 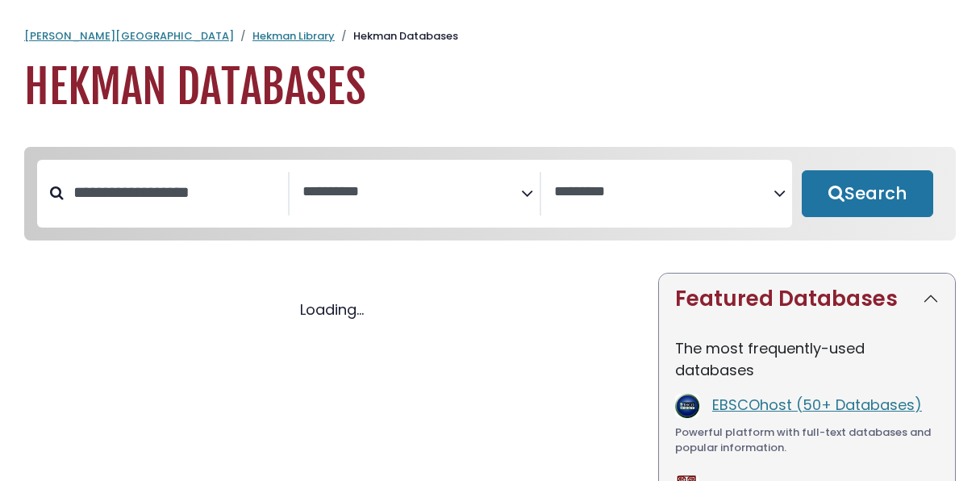 I want to click on a: Hekman Library, so click(x=294, y=36).